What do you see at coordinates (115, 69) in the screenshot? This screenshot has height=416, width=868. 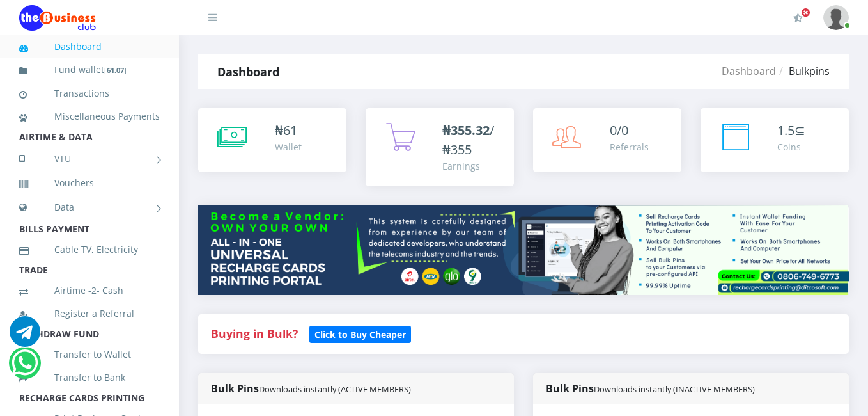 I see `b: 61.07` at bounding box center [115, 69].